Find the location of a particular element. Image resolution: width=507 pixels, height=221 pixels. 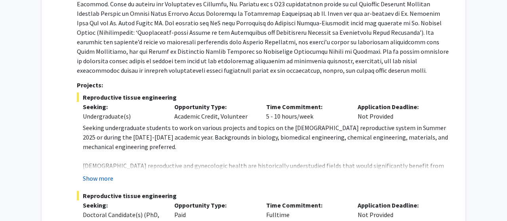

div: Undergraduate(s) is located at coordinates (123, 116).